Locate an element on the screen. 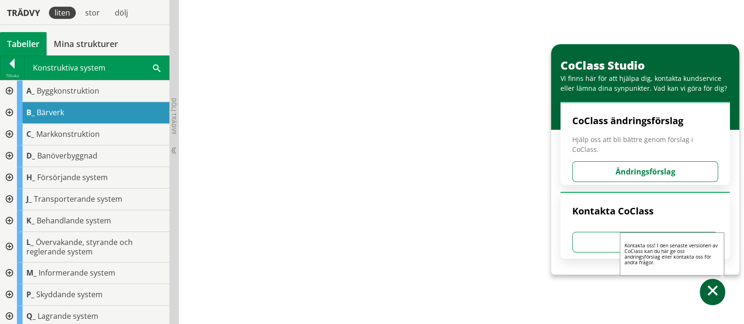  span: Q_ is located at coordinates (31, 316).